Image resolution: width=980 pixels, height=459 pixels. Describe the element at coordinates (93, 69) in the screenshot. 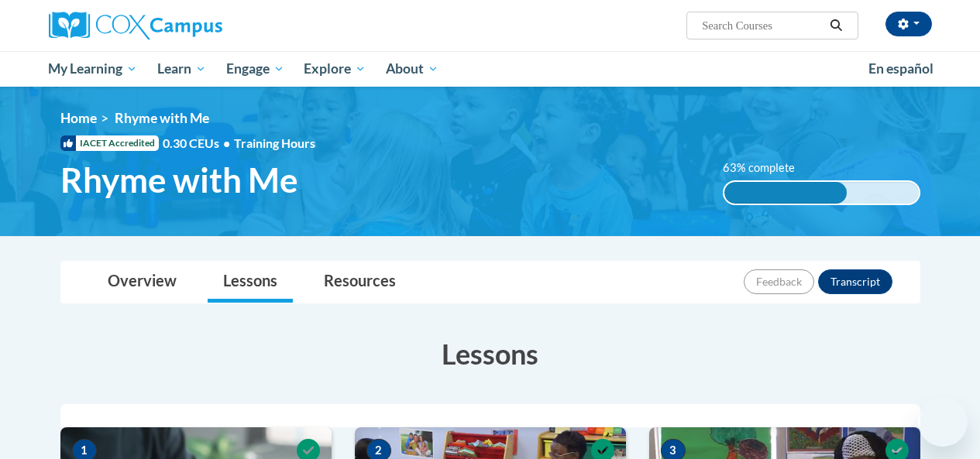

I see `a: My Learning` at that location.